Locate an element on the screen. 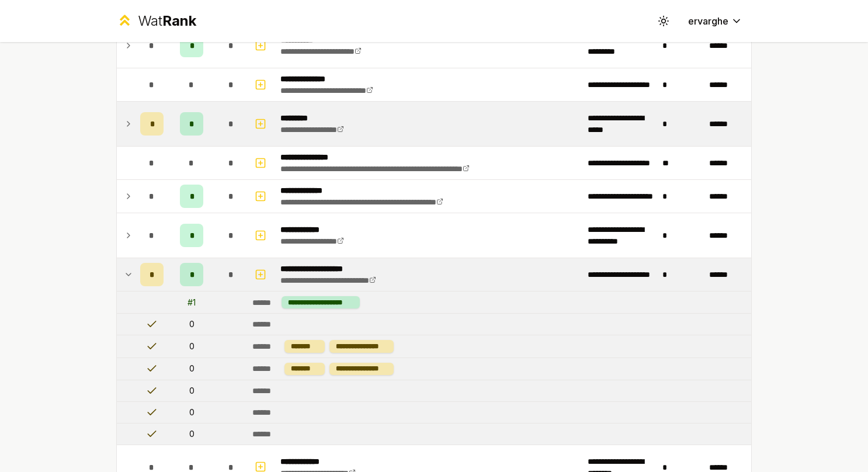 The width and height of the screenshot is (868, 472). a: WatRank is located at coordinates (156, 21).